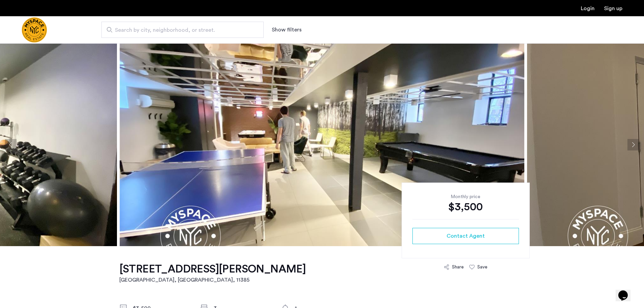 The image size is (644, 308). Describe the element at coordinates (483, 267) in the screenshot. I see `div: Save` at that location.